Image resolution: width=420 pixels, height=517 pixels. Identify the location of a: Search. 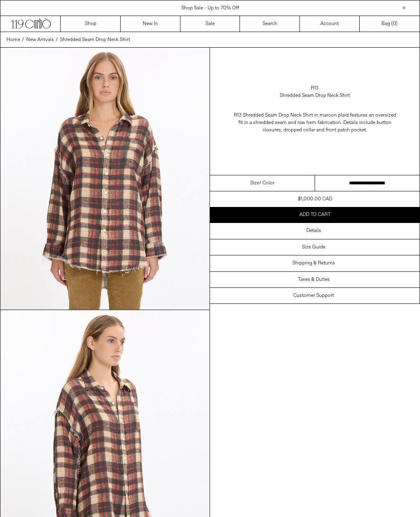
(270, 24).